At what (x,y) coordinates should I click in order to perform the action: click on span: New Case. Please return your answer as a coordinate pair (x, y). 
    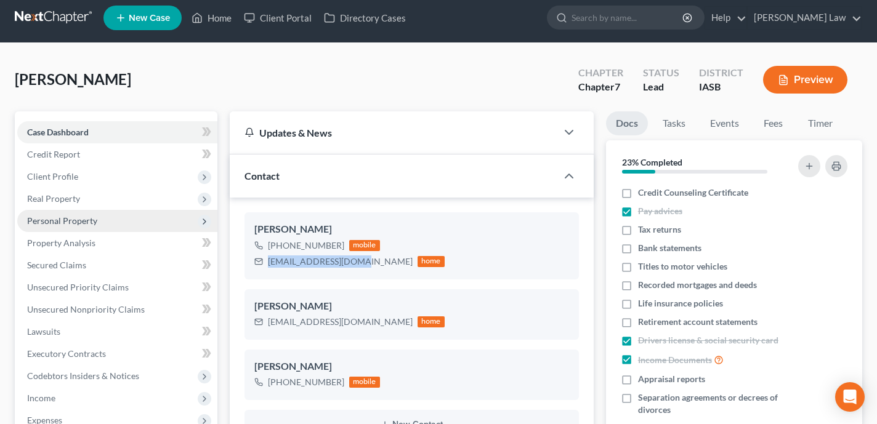
    Looking at the image, I should click on (149, 18).